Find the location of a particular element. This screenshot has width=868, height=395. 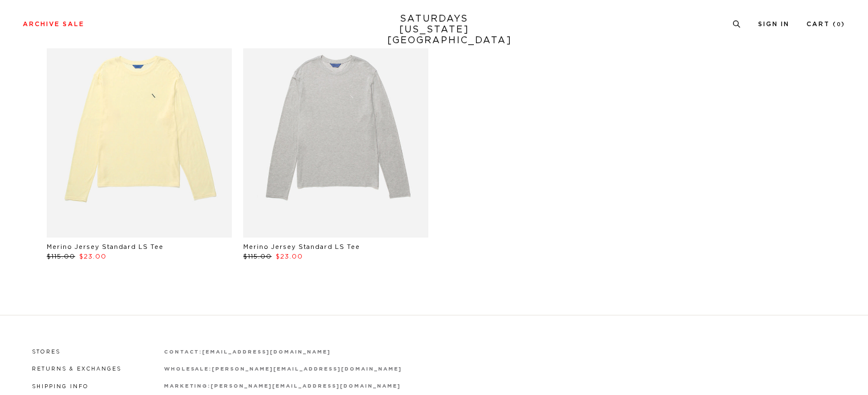

a: Archive Sale is located at coordinates (53, 24).